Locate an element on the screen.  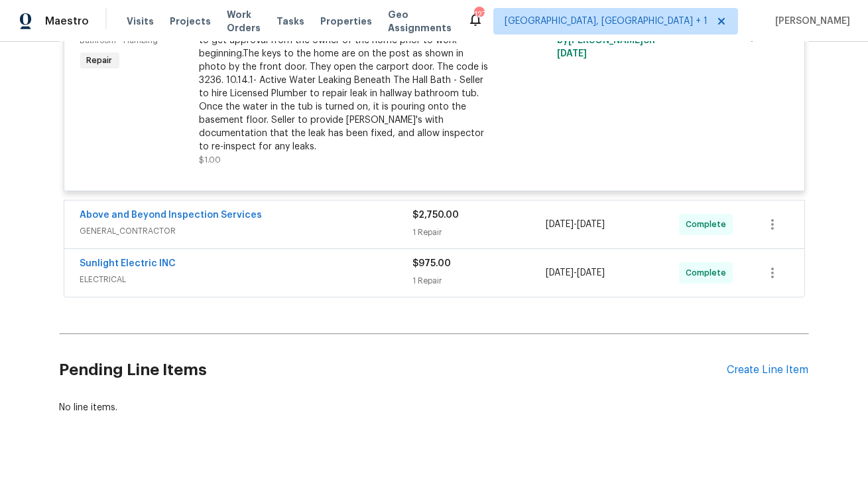
span: $2,750.00 is located at coordinates (436, 215).